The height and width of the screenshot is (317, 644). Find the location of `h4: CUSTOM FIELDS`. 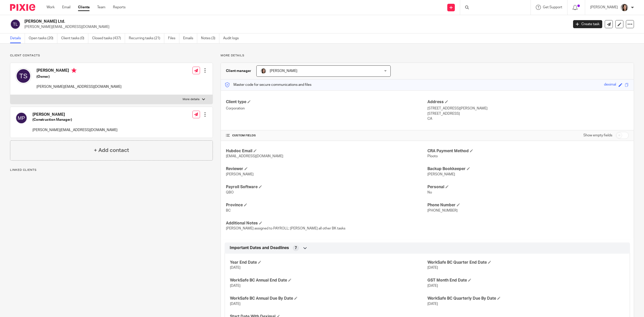

h4: CUSTOM FIELDS is located at coordinates (327, 135).